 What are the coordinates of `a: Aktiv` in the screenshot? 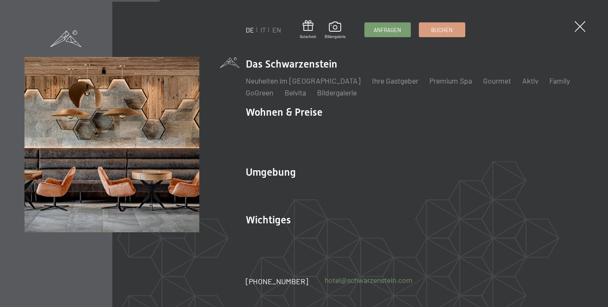 It's located at (531, 81).